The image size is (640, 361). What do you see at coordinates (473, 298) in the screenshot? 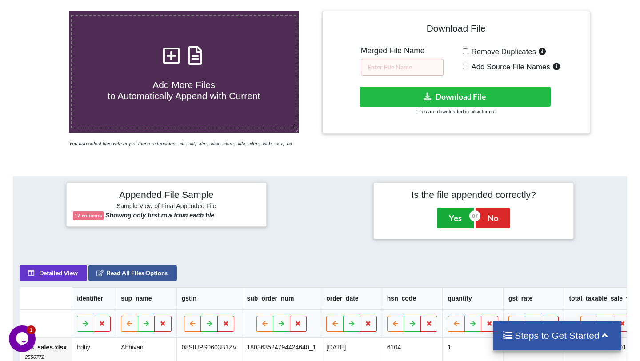
I see `th: quantity` at bounding box center [473, 298].